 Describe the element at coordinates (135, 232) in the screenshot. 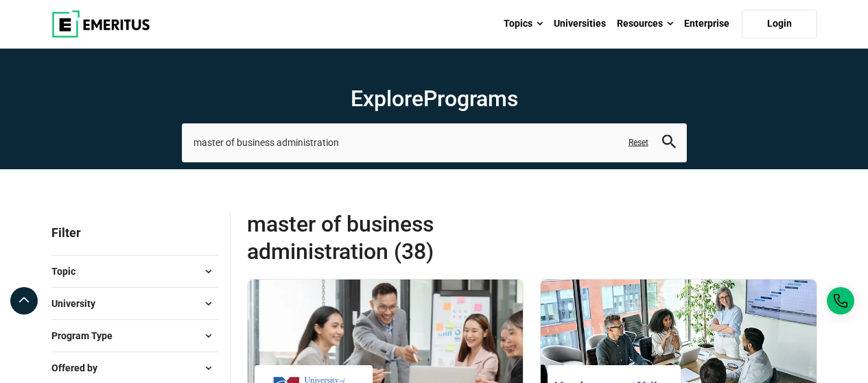

I see `p: Filter` at that location.